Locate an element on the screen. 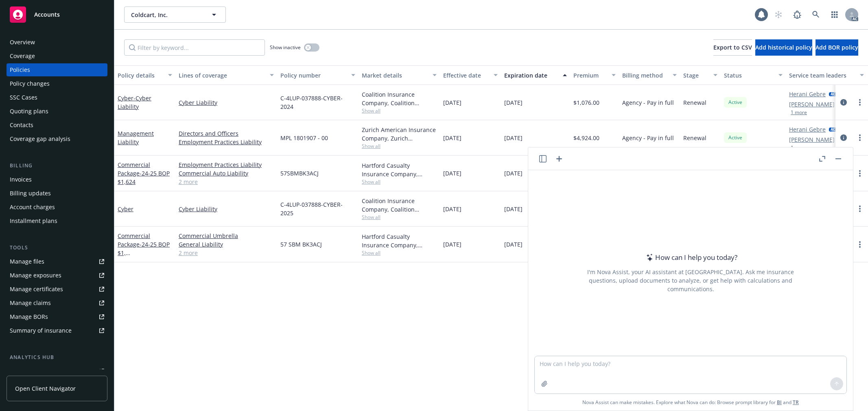  a: BI is located at coordinates (779, 403).